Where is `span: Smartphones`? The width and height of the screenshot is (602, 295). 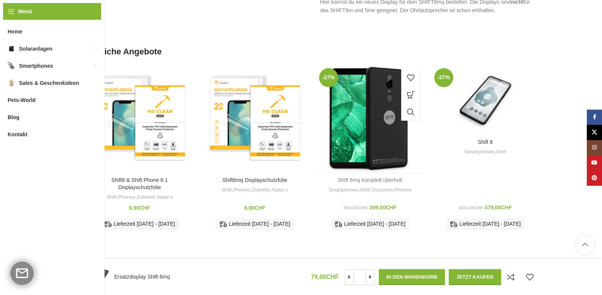 span: Smartphones is located at coordinates (36, 66).